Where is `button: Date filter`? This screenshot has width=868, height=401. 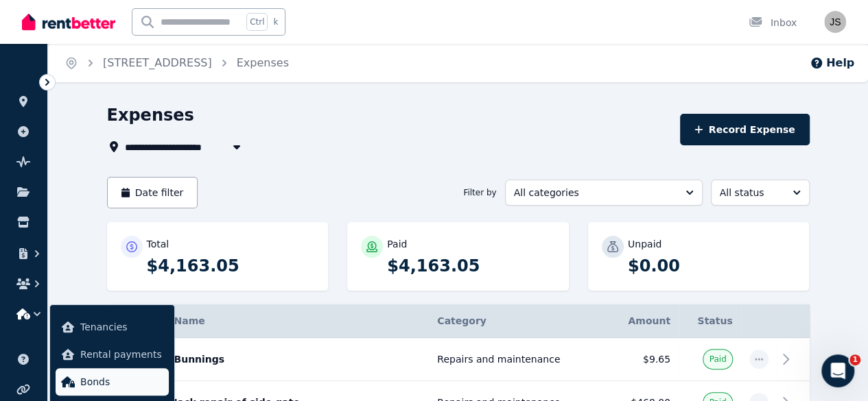
button: Date filter is located at coordinates (152, 193).